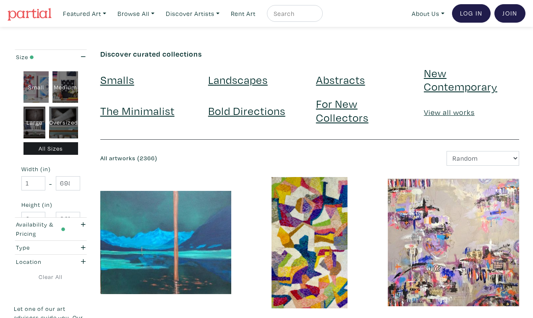 The image size is (533, 318). What do you see at coordinates (460, 79) in the screenshot?
I see `a: New Contemporary` at bounding box center [460, 79].